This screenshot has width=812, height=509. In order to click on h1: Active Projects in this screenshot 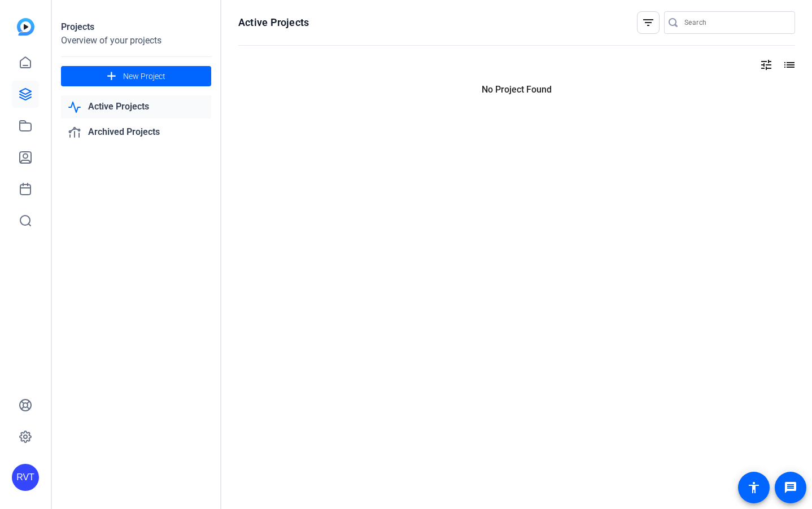, I will do `click(273, 23)`.